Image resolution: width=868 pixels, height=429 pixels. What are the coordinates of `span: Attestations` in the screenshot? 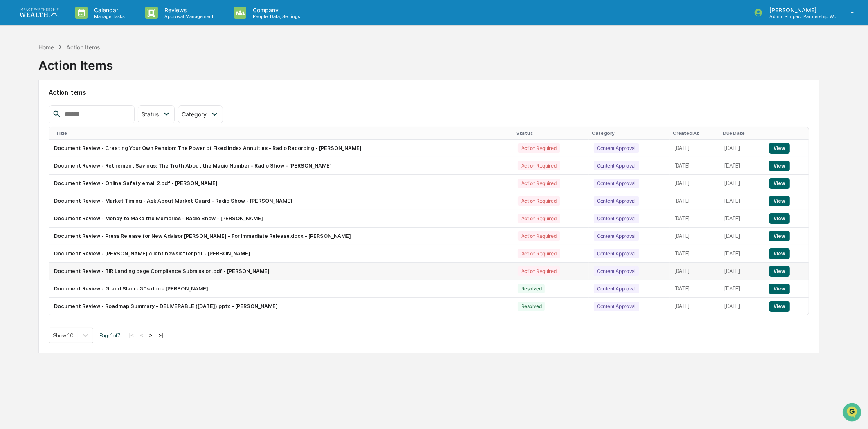 It's located at (85, 107).